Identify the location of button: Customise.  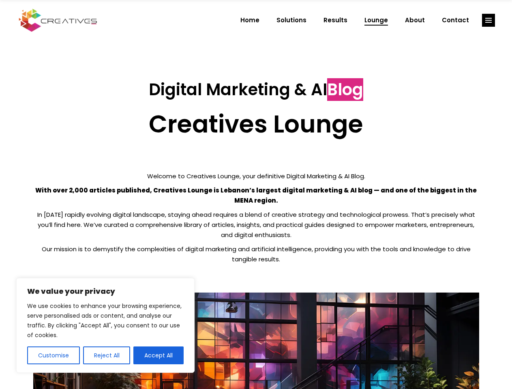
(54, 356).